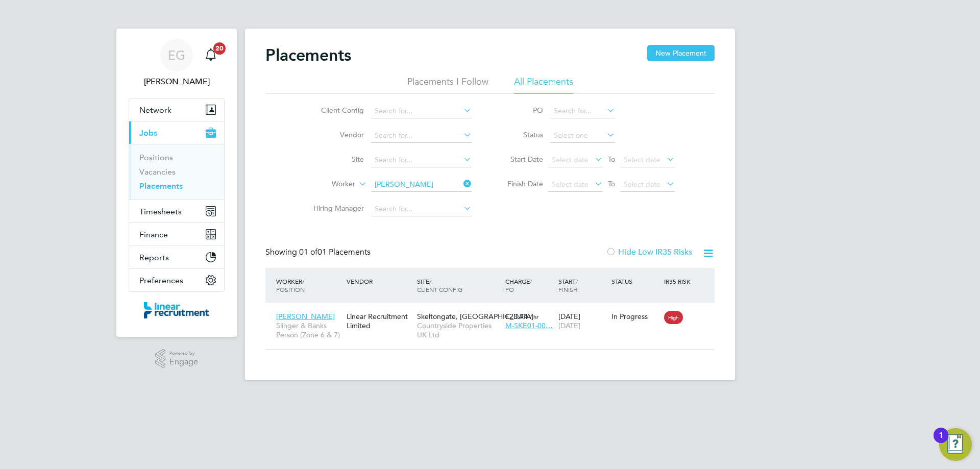  Describe the element at coordinates (162, 280) in the screenshot. I see `span: Preferences` at that location.